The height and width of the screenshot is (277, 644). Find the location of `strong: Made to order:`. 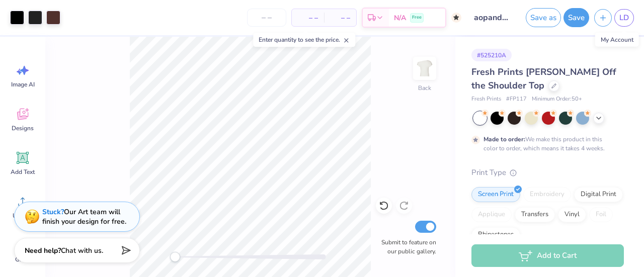

strong: Made to order: is located at coordinates (504, 139).